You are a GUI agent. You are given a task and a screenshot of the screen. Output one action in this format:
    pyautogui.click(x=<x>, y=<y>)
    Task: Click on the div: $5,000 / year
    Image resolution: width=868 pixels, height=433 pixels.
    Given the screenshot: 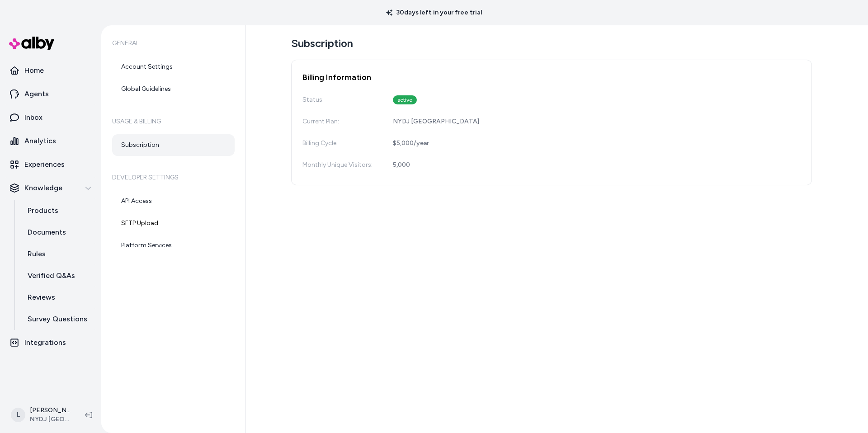 What is the action you would take?
    pyautogui.click(x=411, y=144)
    